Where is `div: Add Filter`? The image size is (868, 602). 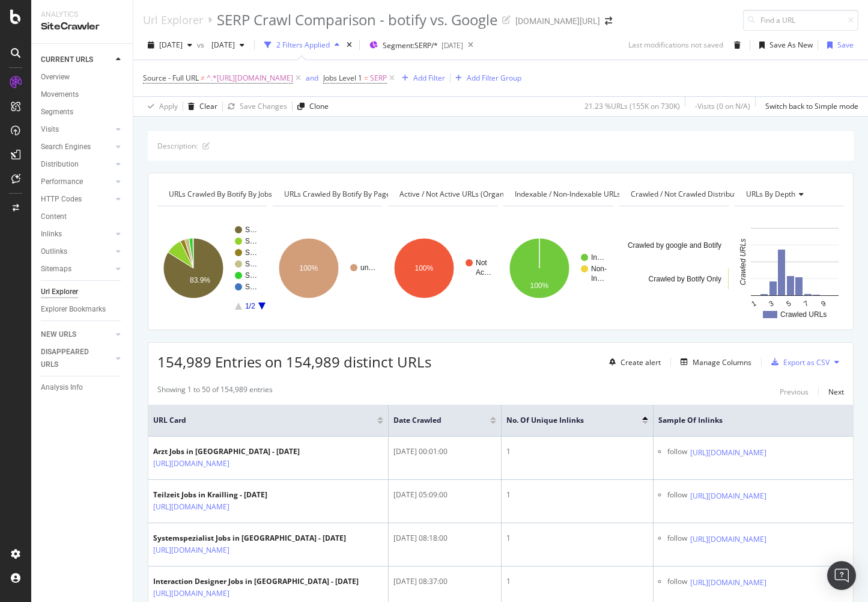 div: Add Filter is located at coordinates (429, 78).